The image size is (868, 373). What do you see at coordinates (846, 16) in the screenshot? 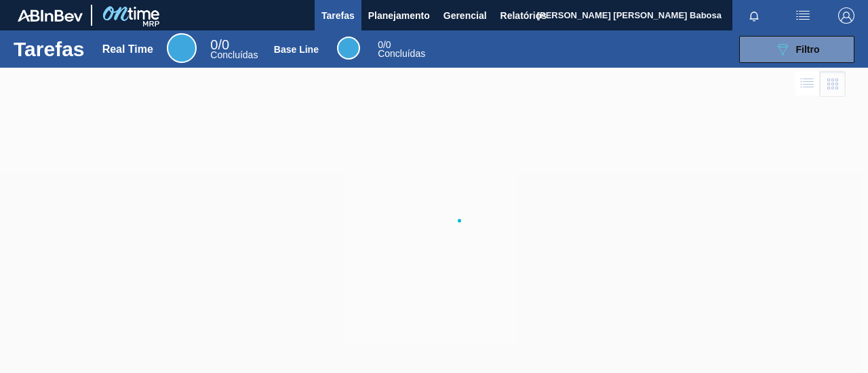
I see `img: Logout` at bounding box center [846, 16].